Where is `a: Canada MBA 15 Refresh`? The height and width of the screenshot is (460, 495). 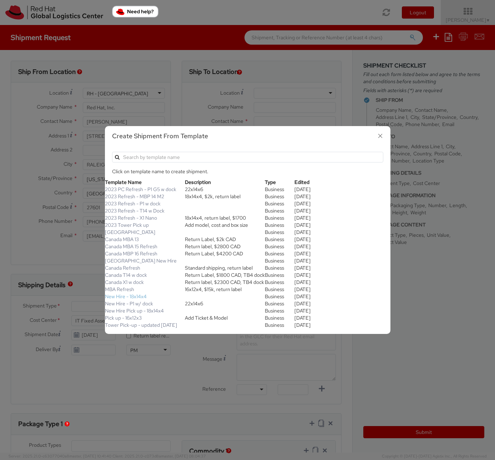
a: Canada MBA 15 Refresh is located at coordinates (131, 246).